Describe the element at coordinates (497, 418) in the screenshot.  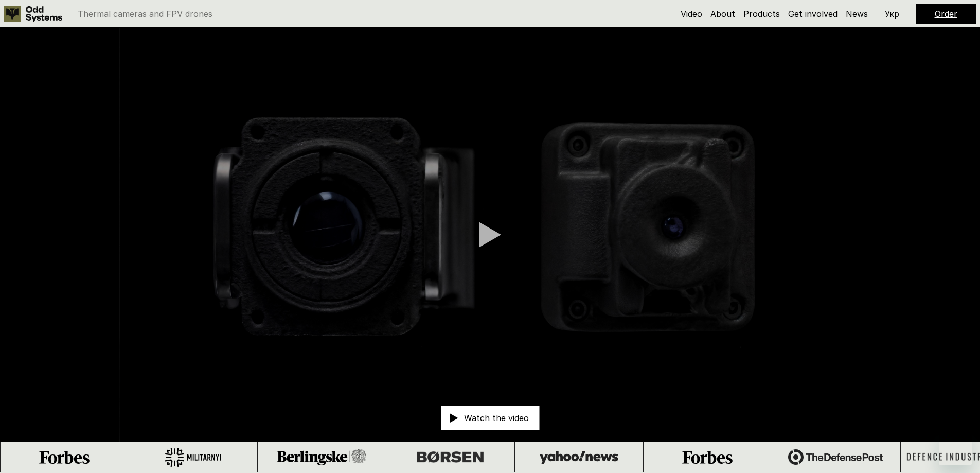
I see `p: Watch the video` at that location.